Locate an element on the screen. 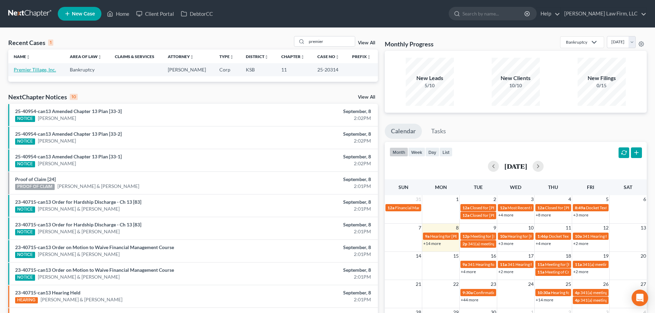  a: Districtunfold_more is located at coordinates (257, 56).